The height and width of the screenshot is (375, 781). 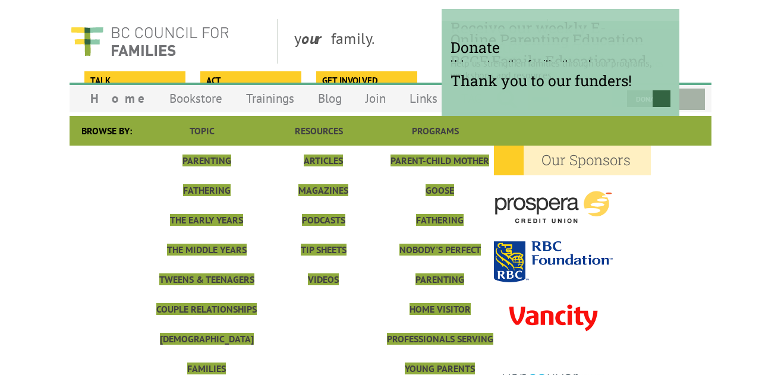 What do you see at coordinates (323, 160) in the screenshot?
I see `a: Articles` at bounding box center [323, 160].